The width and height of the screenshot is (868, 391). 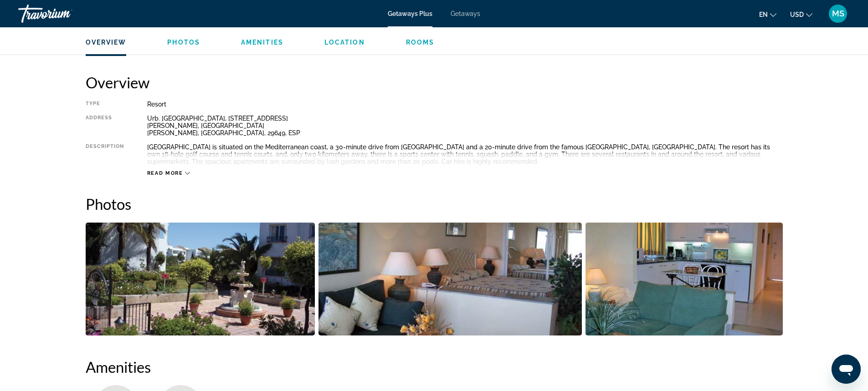 What do you see at coordinates (410, 13) in the screenshot?
I see `a: Getaways Plus` at bounding box center [410, 13].